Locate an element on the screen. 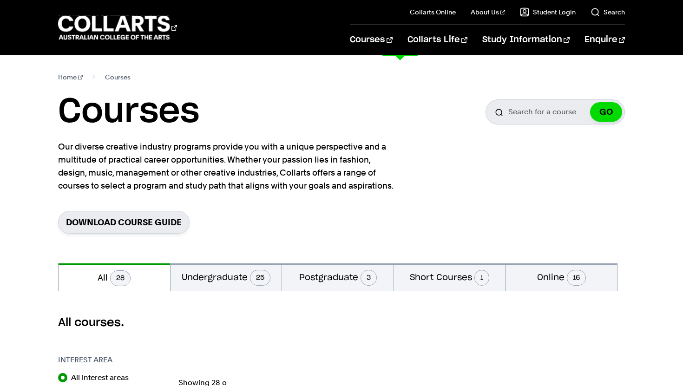 The width and height of the screenshot is (683, 386). button: Undergraduate25 is located at coordinates (226, 277).